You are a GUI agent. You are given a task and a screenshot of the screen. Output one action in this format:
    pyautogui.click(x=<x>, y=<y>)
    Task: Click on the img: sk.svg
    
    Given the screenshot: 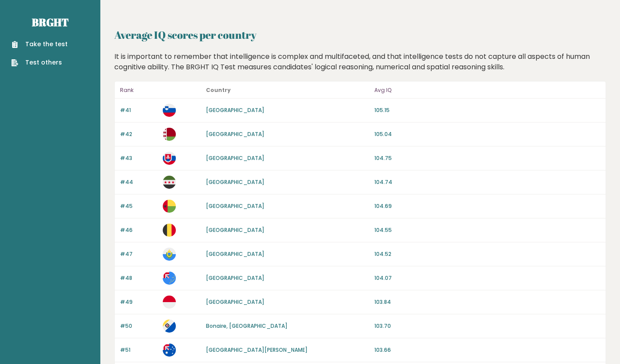 What is the action you would take?
    pyautogui.click(x=170, y=159)
    